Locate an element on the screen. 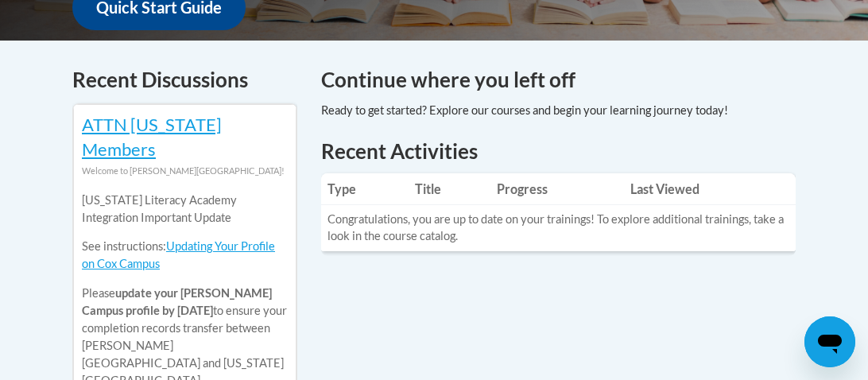 The image size is (868, 380). th: Progress is located at coordinates (558, 189).